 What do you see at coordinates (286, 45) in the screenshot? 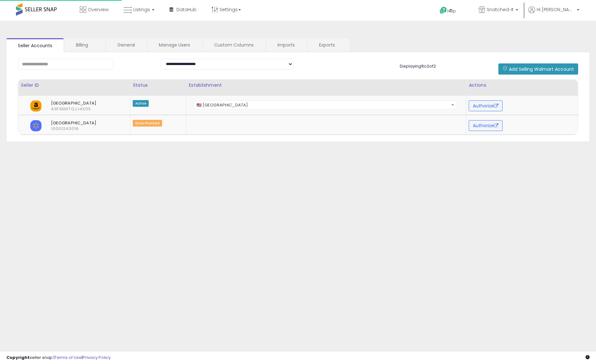
I see `a: Imports` at bounding box center [286, 45].